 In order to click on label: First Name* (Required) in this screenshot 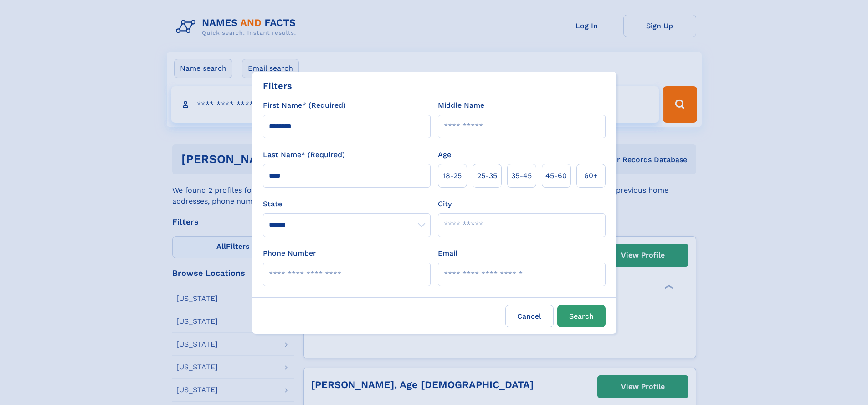, I will do `click(304, 106)`.